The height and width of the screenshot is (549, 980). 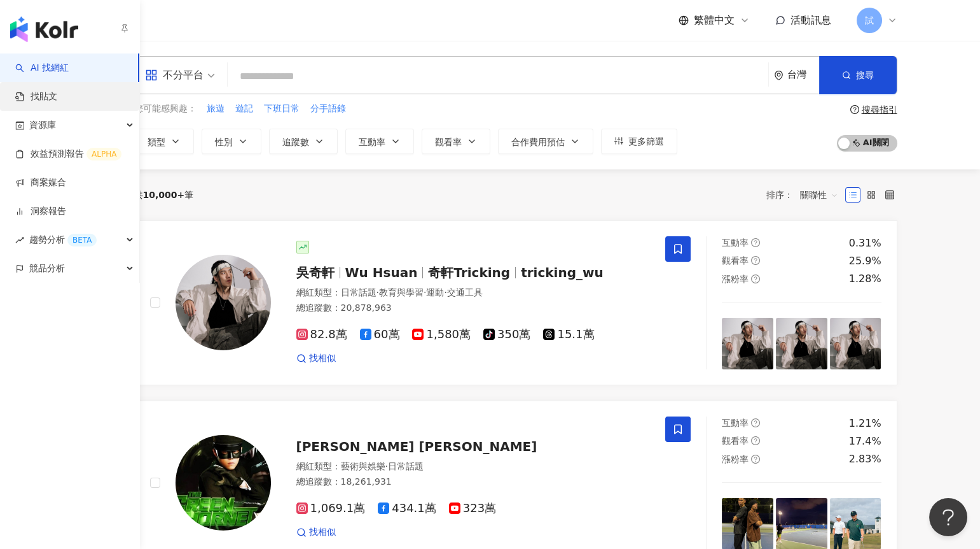 What do you see at coordinates (82, 240) in the screenshot?
I see `div: BETA` at bounding box center [82, 240].